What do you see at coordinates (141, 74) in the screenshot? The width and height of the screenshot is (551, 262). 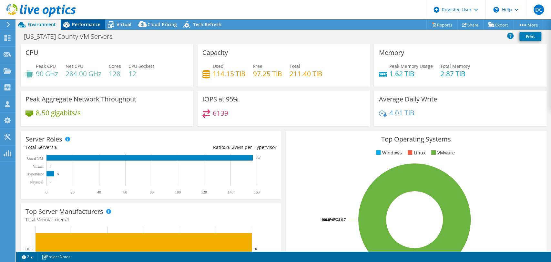 I see `h4: 12` at bounding box center [141, 74].